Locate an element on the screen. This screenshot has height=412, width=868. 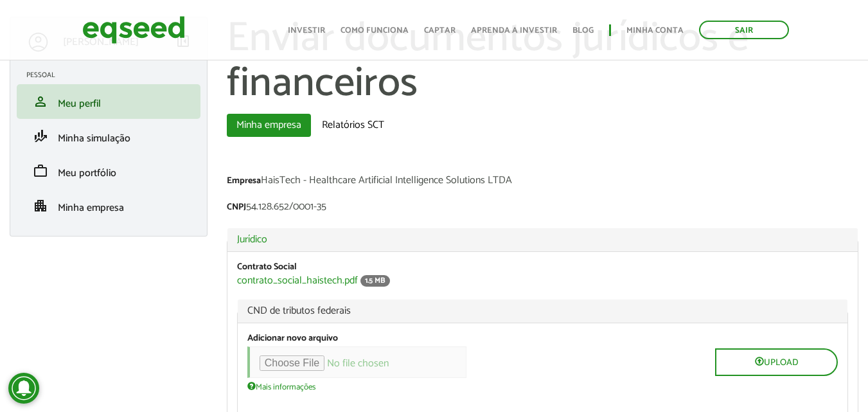
span: person is located at coordinates (41, 101).